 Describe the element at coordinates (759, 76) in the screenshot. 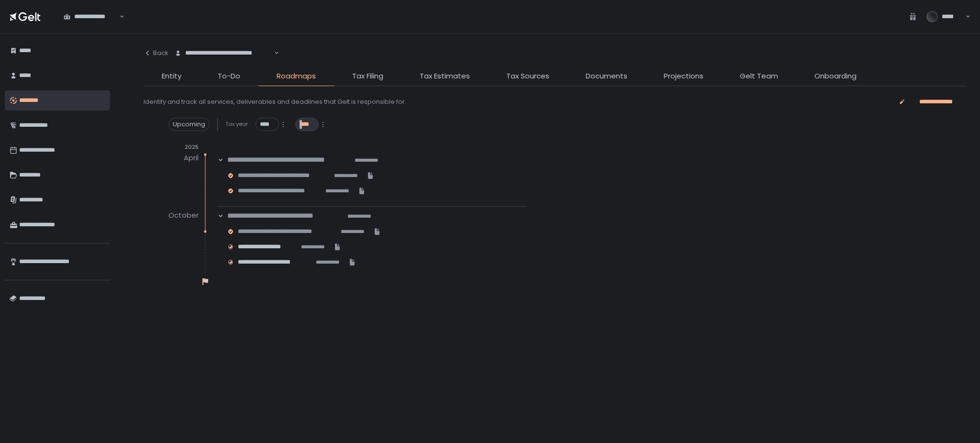

I see `span: Gelt Team` at that location.